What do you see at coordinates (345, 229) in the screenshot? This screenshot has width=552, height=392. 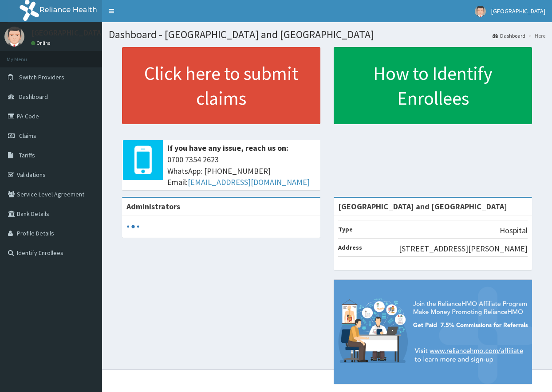 I see `b: Type` at bounding box center [345, 229].